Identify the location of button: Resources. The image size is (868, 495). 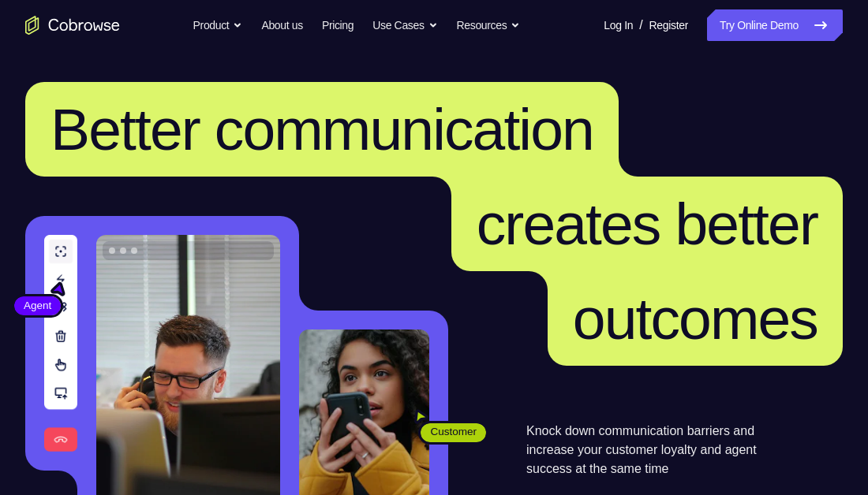
(488, 25).